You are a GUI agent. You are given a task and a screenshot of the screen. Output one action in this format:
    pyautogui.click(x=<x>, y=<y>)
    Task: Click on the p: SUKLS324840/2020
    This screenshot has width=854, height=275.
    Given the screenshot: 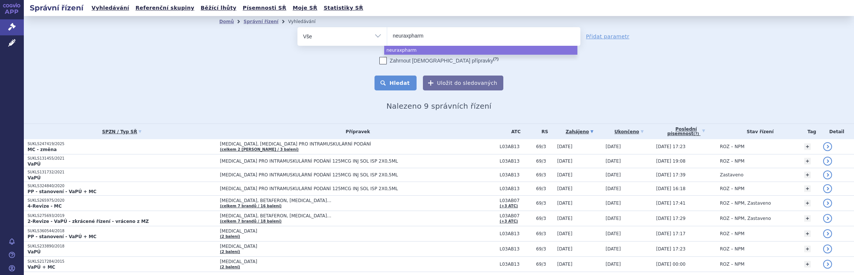 What is the action you would take?
    pyautogui.click(x=122, y=186)
    